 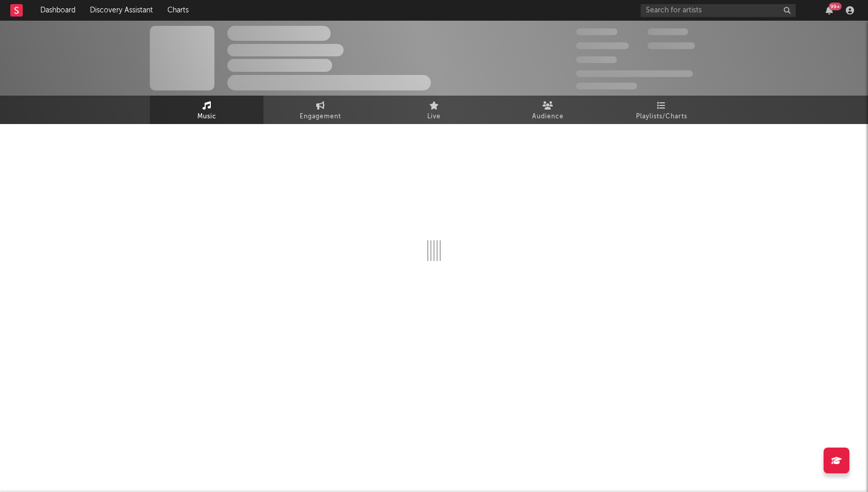 What do you see at coordinates (661, 110) in the screenshot?
I see `a: Playlists/Charts` at bounding box center [661, 110].